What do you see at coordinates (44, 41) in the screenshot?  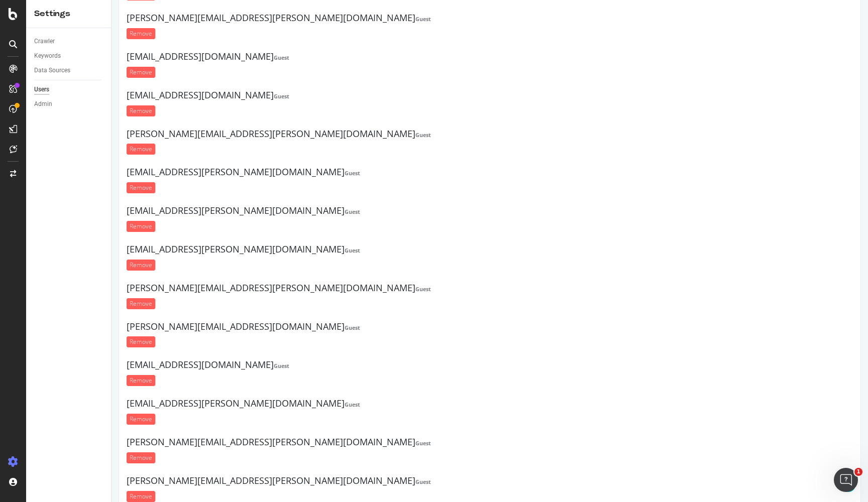 I see `div: Crawler` at bounding box center [44, 41].